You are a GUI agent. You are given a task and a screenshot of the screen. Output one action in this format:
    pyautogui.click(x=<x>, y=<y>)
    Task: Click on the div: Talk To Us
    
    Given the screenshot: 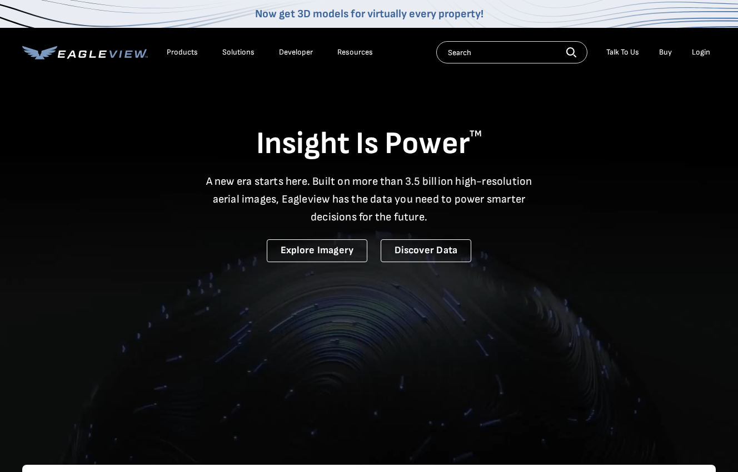 What is the action you would take?
    pyautogui.click(x=623, y=52)
    